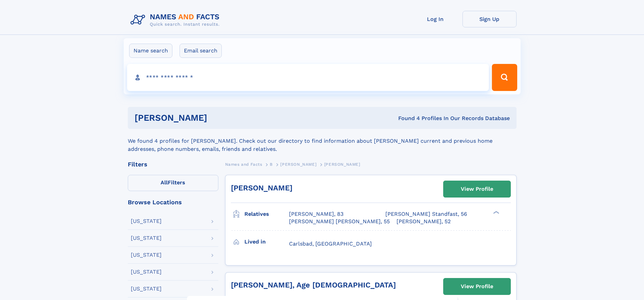  Describe the element at coordinates (489, 19) in the screenshot. I see `a: Sign Up` at that location.